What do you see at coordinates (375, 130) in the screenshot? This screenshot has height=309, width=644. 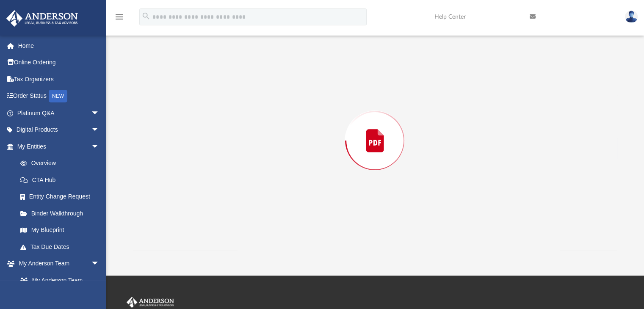 I see `div: Preview` at bounding box center [375, 130].